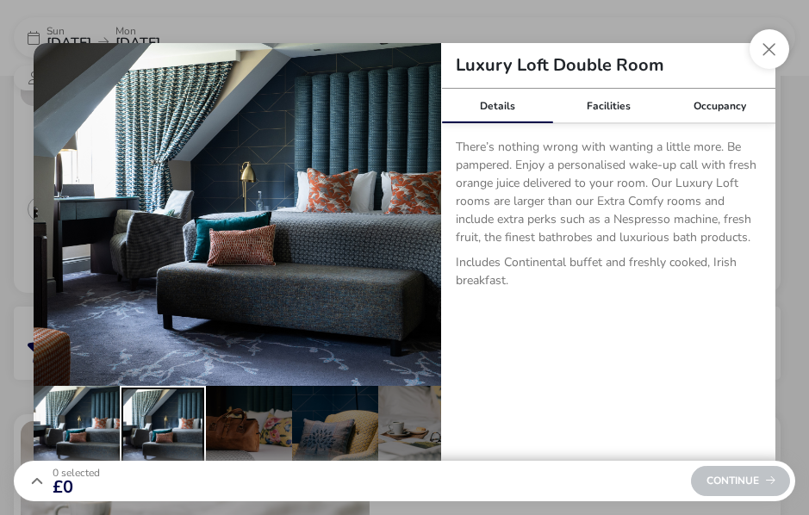  Describe the element at coordinates (741, 481) in the screenshot. I see `span: Continue` at that location.